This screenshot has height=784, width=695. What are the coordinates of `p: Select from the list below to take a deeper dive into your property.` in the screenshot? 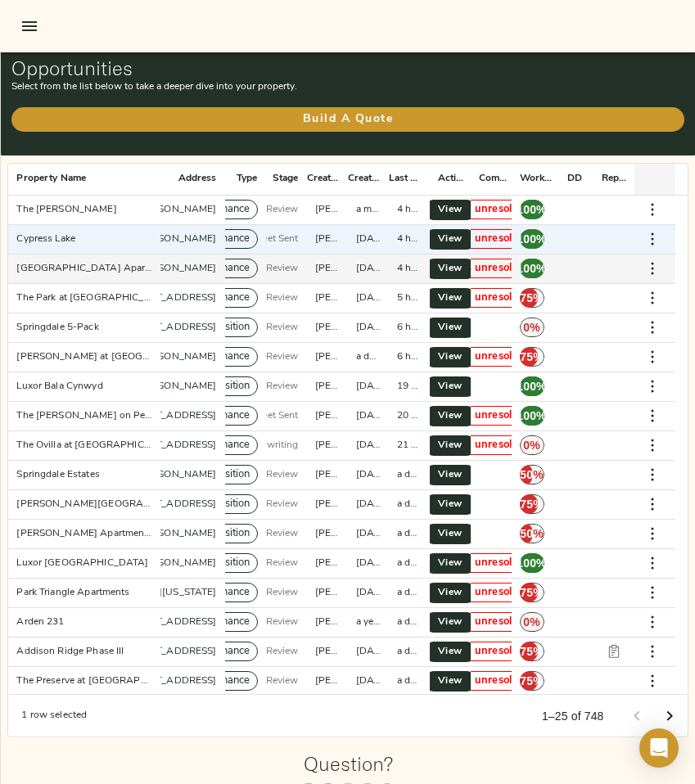 It's located at (348, 87).